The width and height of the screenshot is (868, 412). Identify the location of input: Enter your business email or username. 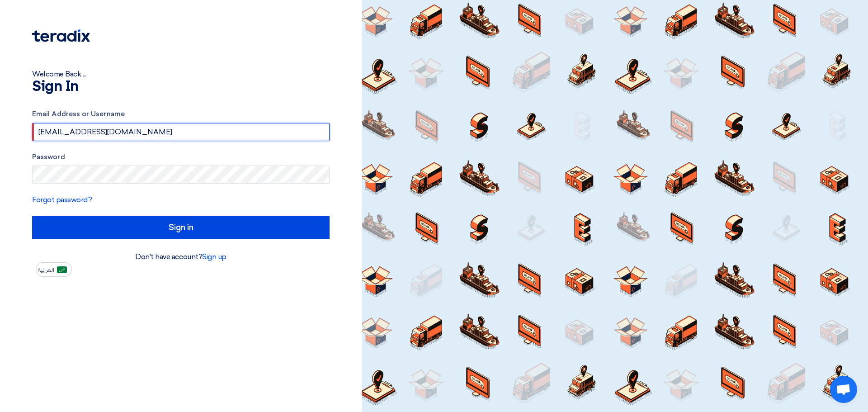
(181, 132).